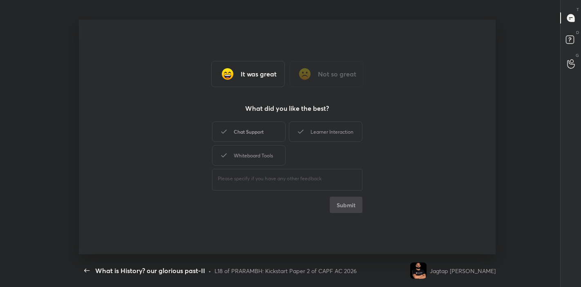 This screenshot has width=581, height=287. What do you see at coordinates (305, 74) in the screenshot?
I see `img: frowning_face_cmp.gif` at bounding box center [305, 74].